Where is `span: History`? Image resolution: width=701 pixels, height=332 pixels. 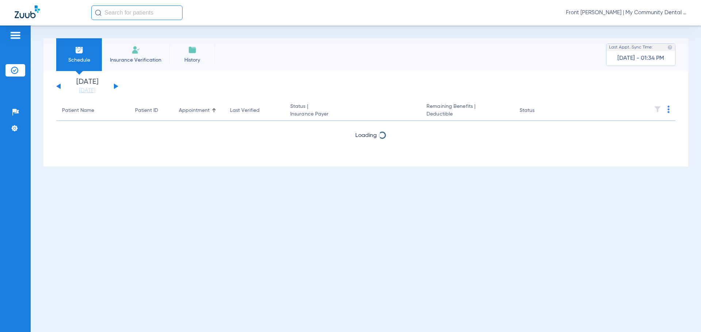 span: History is located at coordinates (192, 60).